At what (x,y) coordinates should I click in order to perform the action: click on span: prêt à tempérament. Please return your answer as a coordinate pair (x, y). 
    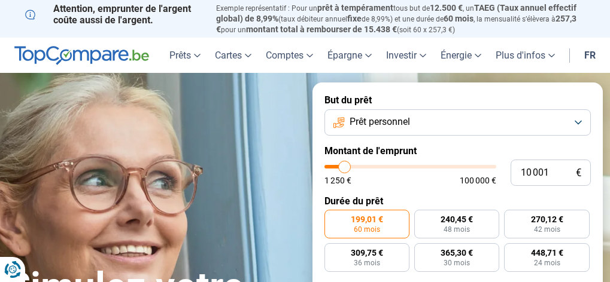
    Looking at the image, I should click on (355, 8).